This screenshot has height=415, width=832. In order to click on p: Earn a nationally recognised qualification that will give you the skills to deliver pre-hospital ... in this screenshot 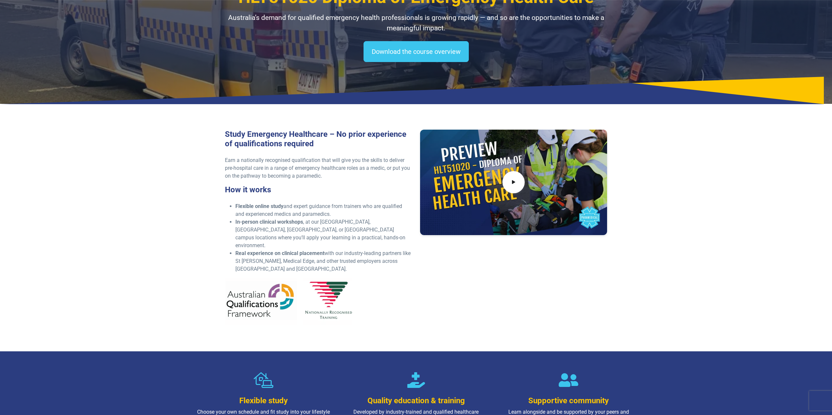, I will do `click(318, 168)`.